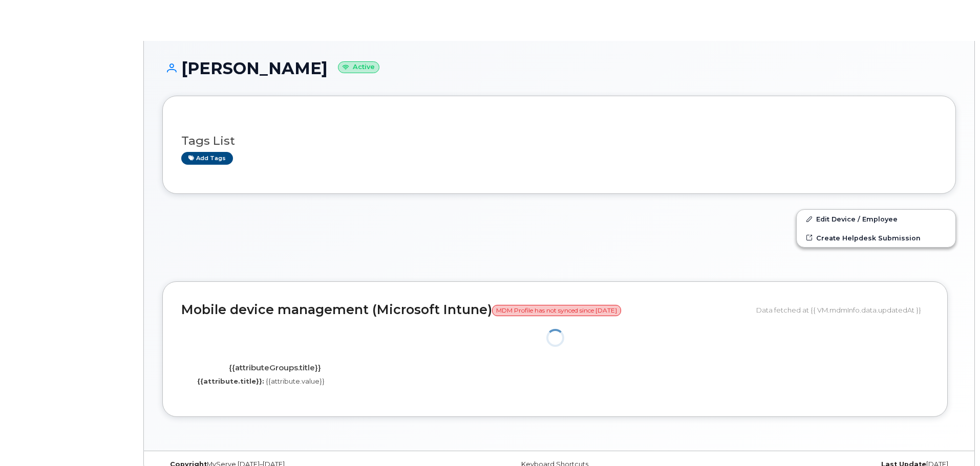  Describe the element at coordinates (559, 141) in the screenshot. I see `h3: Tags List` at that location.